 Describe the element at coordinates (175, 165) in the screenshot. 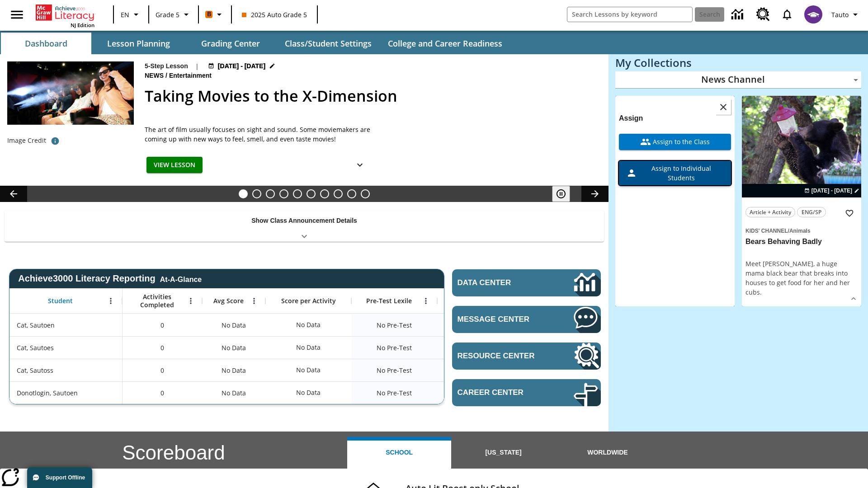

I see `button: View Lesson` at that location.